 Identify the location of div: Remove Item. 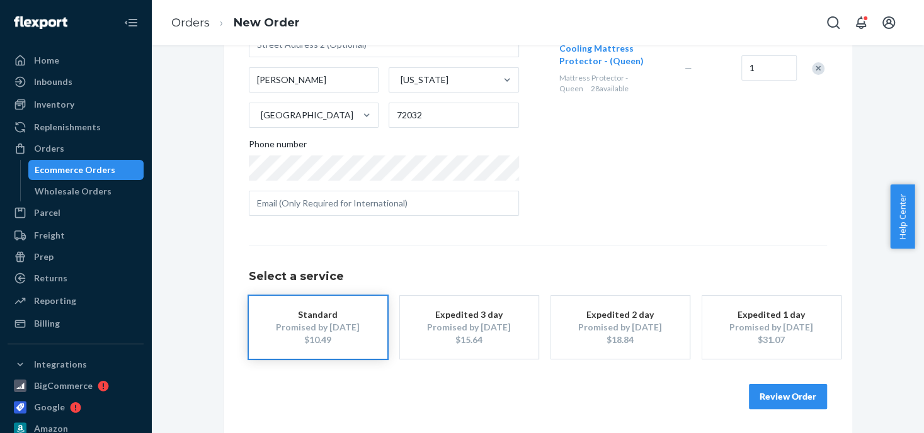
(818, 69).